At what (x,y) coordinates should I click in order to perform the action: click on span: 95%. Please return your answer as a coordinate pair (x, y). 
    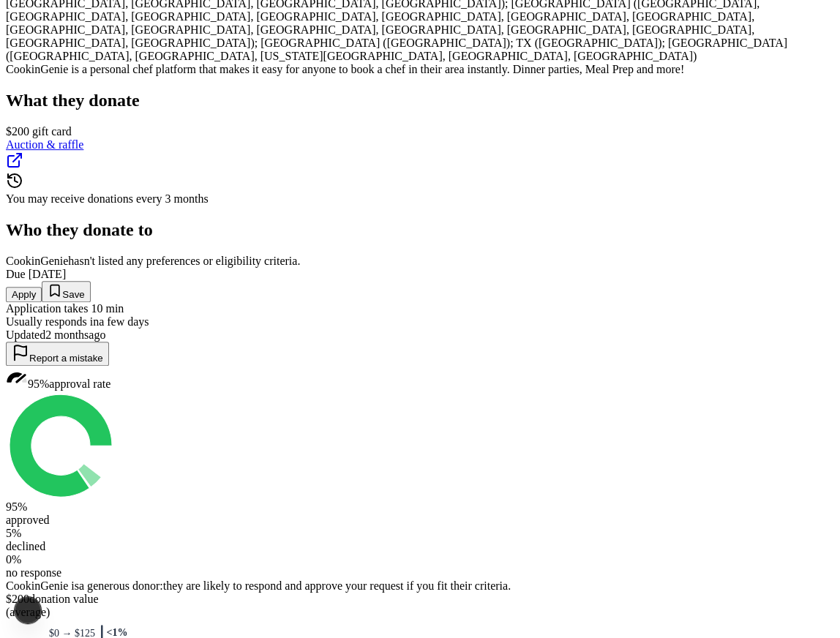
    Looking at the image, I should click on (38, 384).